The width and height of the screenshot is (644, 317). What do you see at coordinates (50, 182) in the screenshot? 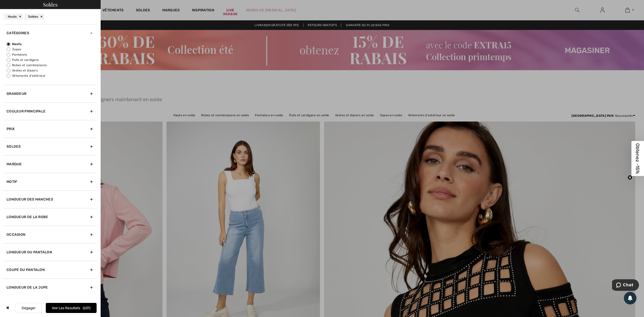
I see `div: Motif` at bounding box center [50, 182].